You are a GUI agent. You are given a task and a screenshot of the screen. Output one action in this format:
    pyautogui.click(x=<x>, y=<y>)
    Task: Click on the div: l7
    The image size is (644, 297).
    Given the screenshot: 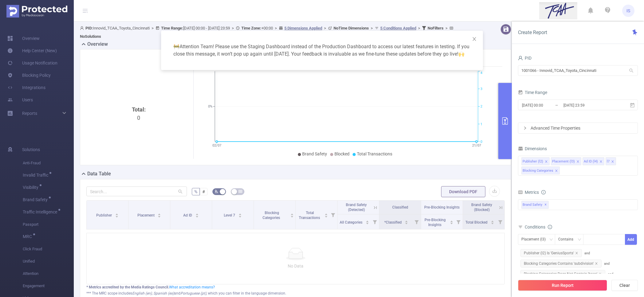 What is the action you would take?
    pyautogui.click(x=608, y=162)
    